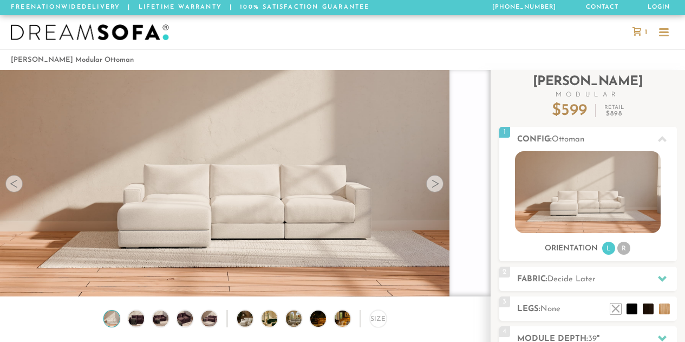 This screenshot has height=342, width=685. Describe the element at coordinates (572, 279) in the screenshot. I see `span: Decide Later` at that location.